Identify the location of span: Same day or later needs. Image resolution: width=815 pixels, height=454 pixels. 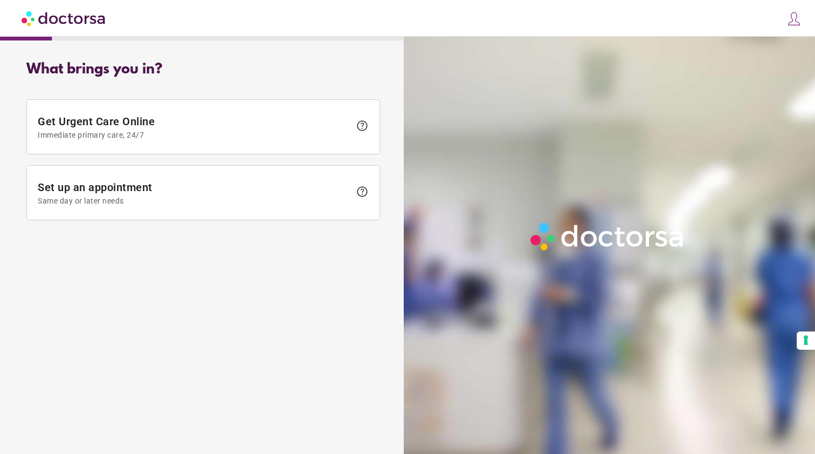
(194, 201).